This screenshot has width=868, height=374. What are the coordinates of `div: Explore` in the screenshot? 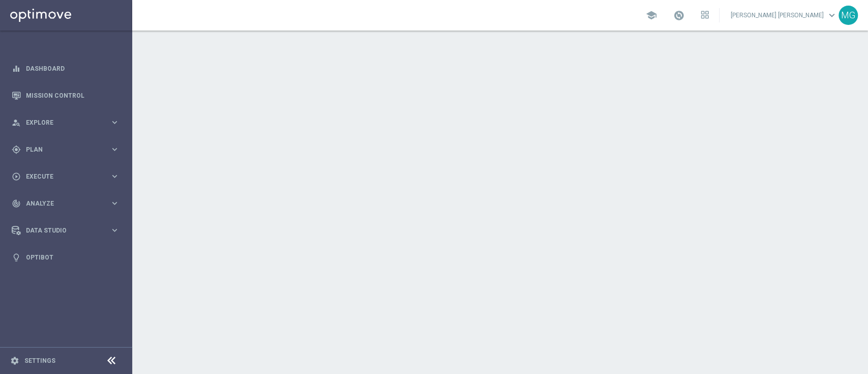 It's located at (60, 122).